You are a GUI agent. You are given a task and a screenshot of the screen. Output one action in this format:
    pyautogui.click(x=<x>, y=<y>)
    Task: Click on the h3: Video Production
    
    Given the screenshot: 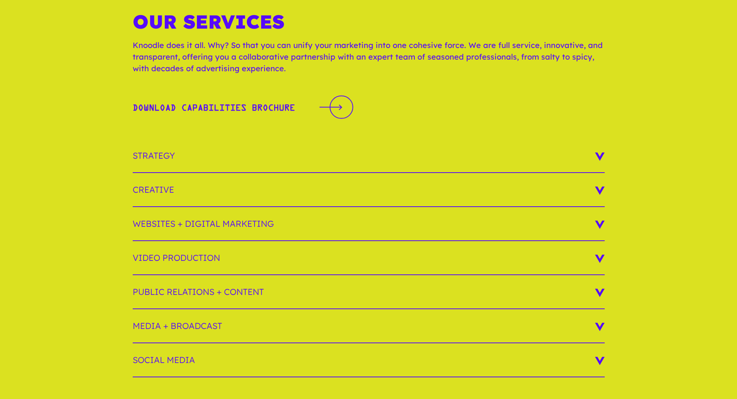 What is the action you would take?
    pyautogui.click(x=368, y=258)
    